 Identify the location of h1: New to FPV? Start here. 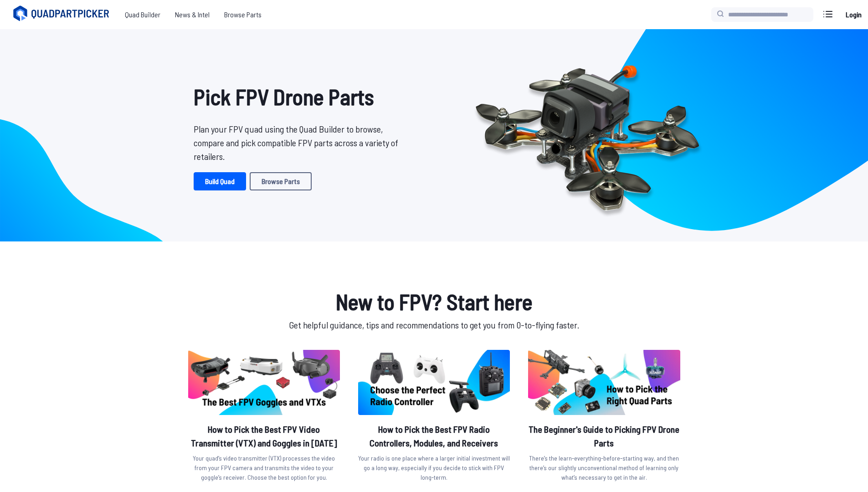
(434, 301).